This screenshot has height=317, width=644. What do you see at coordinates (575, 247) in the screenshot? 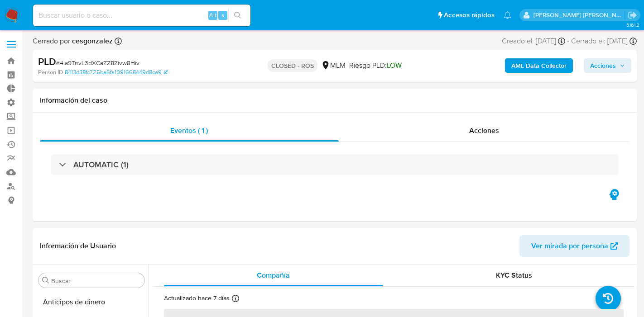
I see `button: Ver mirada por persona` at bounding box center [575, 247].